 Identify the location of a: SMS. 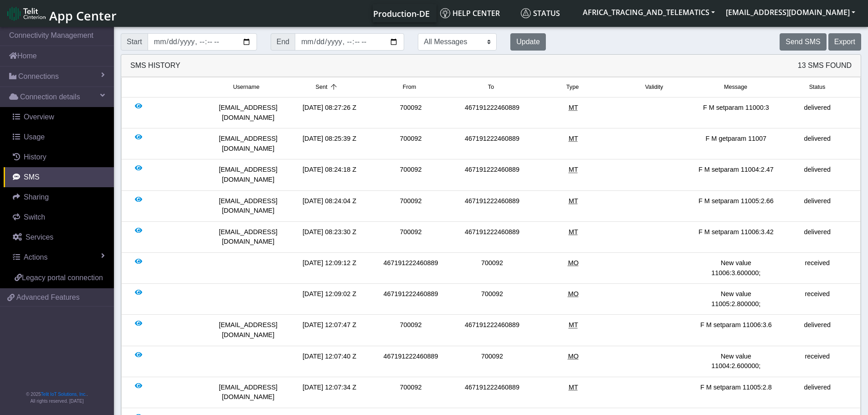
(59, 177).